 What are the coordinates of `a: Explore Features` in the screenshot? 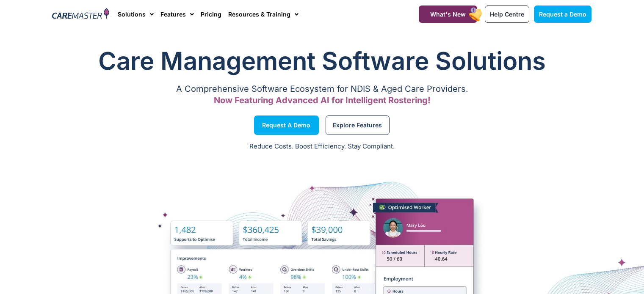 It's located at (357, 125).